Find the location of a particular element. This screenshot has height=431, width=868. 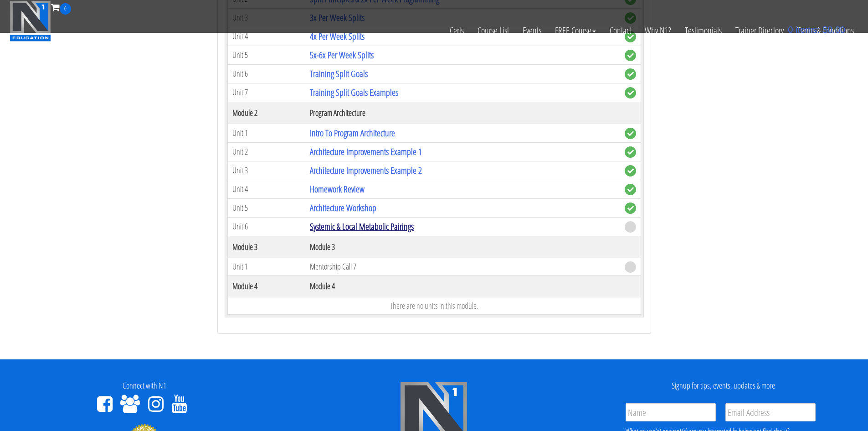

a: Architecture Improvements Example 2 is located at coordinates (366, 170).